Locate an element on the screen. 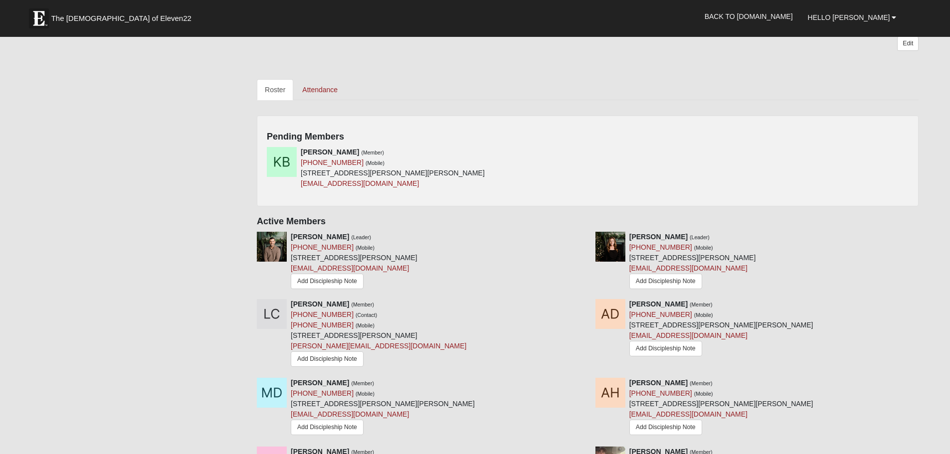  h4: Pending Members is located at coordinates (587, 137).